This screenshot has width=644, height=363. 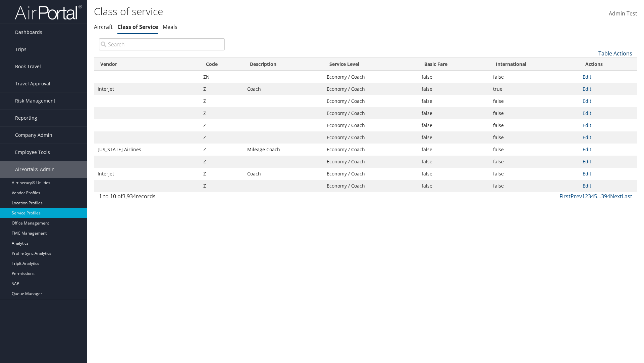 I want to click on a: First, so click(x=565, y=196).